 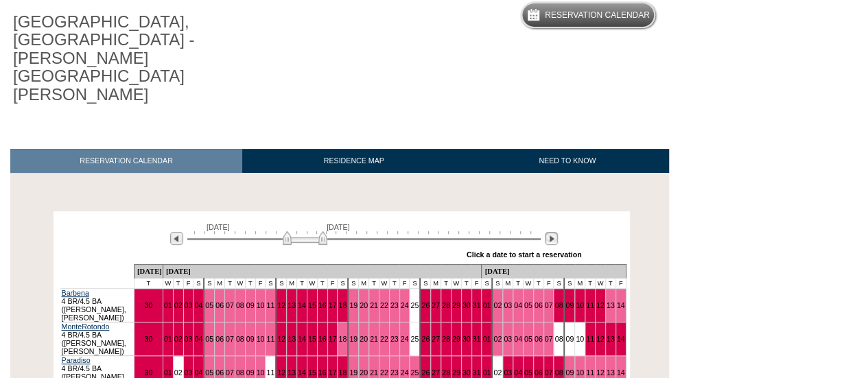 I want to click on a: NEED TO KNOW, so click(x=567, y=160).